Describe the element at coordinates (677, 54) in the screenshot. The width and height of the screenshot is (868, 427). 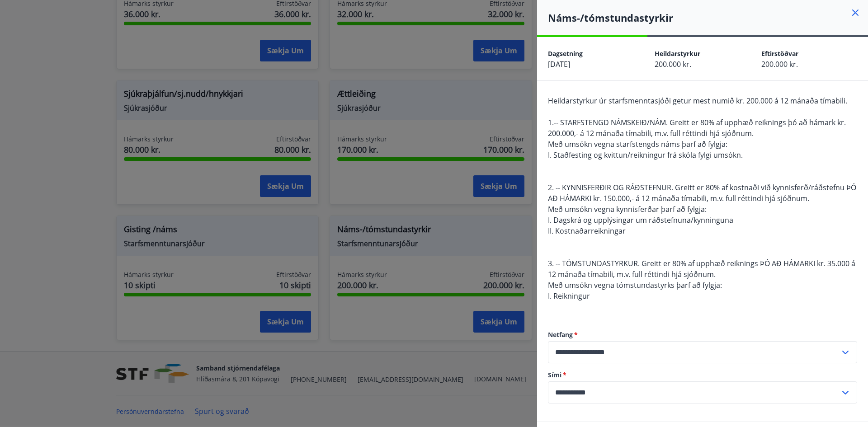
I see `span: Heildarstyrkur` at that location.